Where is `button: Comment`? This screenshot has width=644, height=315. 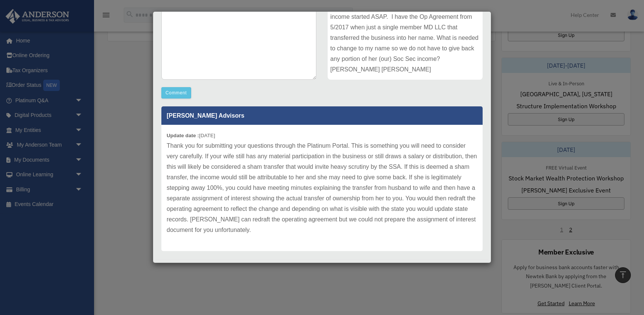
button: Comment is located at coordinates (176, 93).